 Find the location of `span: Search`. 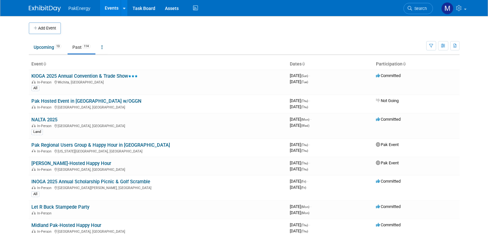

span: Search is located at coordinates (420, 8).